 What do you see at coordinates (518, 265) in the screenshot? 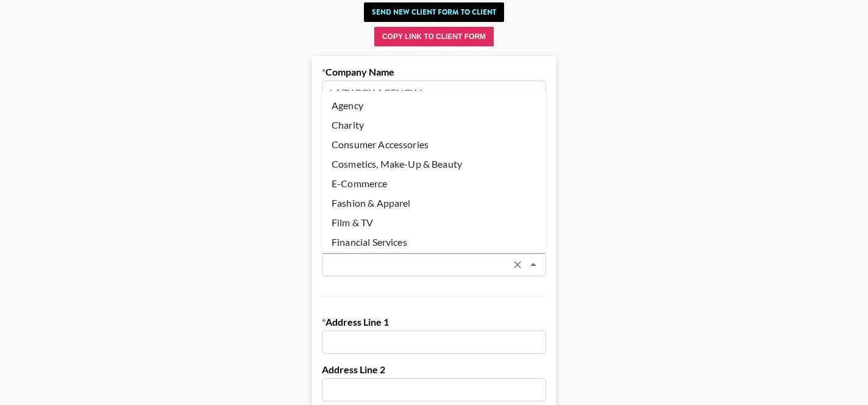
I see `button: Clear` at bounding box center [518, 265].